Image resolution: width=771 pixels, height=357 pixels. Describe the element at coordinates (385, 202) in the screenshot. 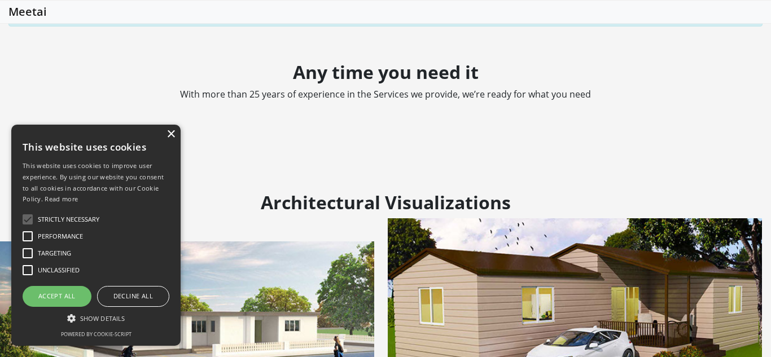

I see `strong: Architectural Visualizations` at that location.